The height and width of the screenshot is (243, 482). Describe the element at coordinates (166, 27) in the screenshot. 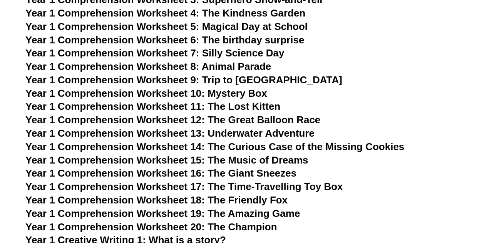

I see `span: Year 1 Comprehension Worksheet 5: Magical Day at School` at that location.